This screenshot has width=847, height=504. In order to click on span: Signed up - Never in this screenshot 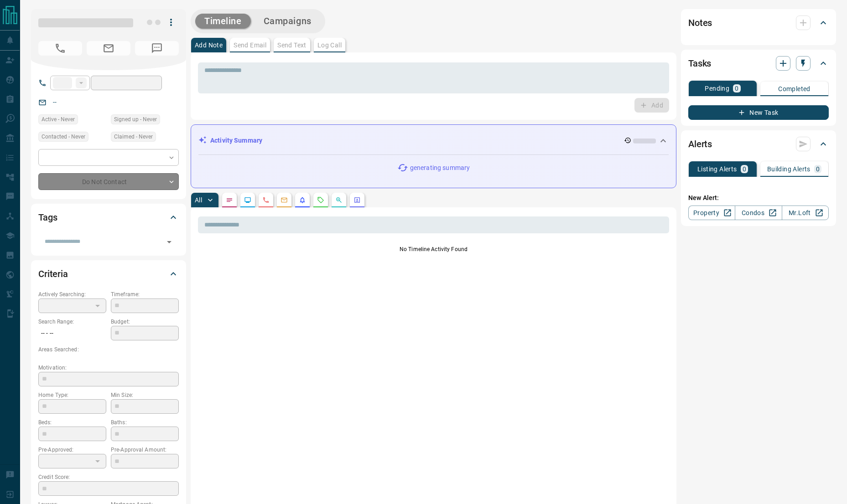, I will do `click(135, 119)`.